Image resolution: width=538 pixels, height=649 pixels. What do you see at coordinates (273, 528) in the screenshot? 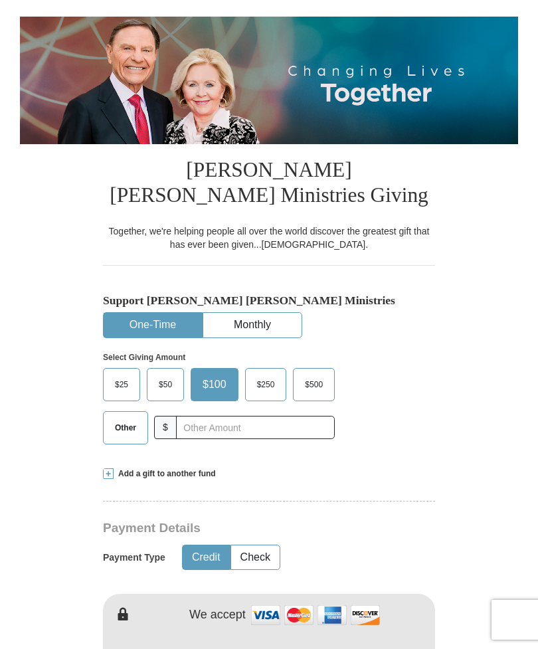
I see `h3: Payment Details` at bounding box center [273, 528].